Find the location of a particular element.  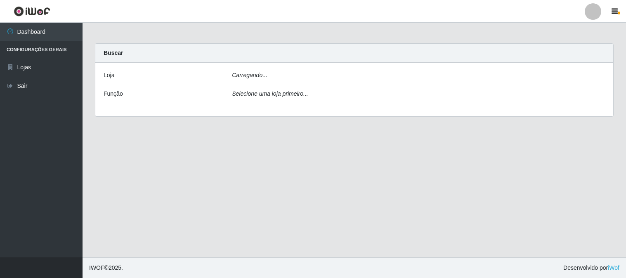

label: Função is located at coordinates (113, 94).